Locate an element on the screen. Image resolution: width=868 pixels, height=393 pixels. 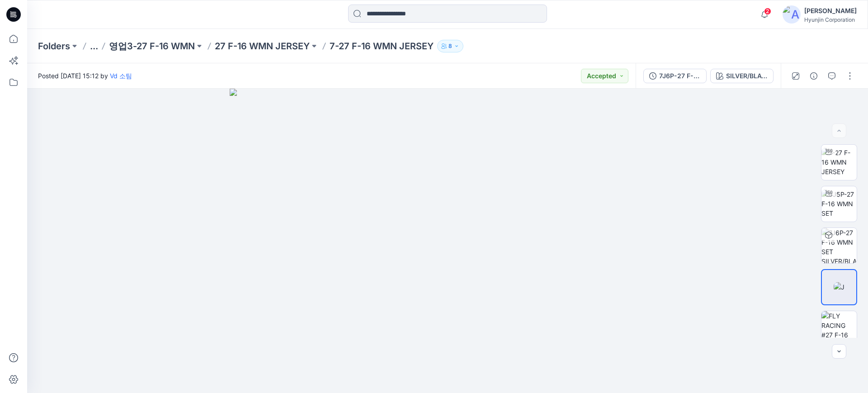
img: eyJhbGciOiJIUzI1NiIsImtpZCI6IjAiLCJzbHQiOiJzZXMiLCJ0eXAiOiJKV1QifQ.eyJkYXRhIjp7InR5cGUiOiJzdG9yYW... is located at coordinates (447, 240).